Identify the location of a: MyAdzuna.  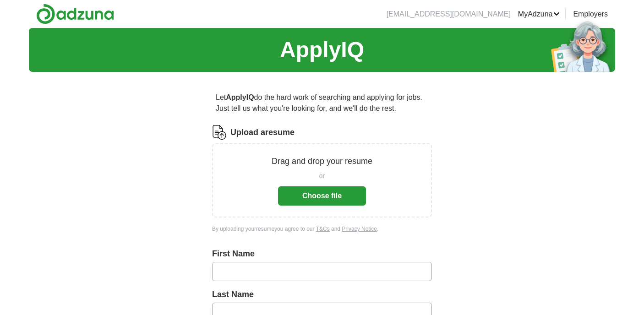
(539, 14).